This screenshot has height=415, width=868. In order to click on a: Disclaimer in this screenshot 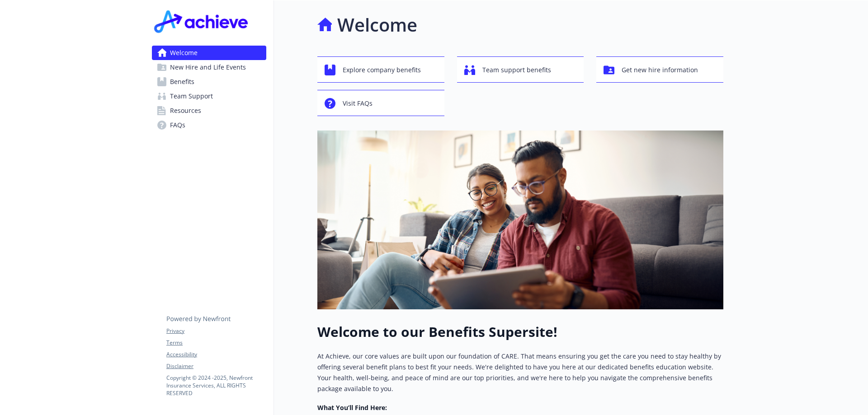, I will do `click(216, 366)`.